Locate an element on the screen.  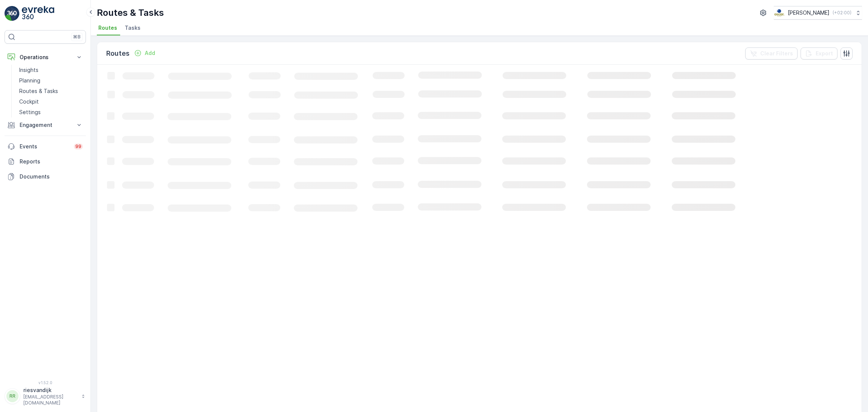
p: 99 is located at coordinates (78, 146).